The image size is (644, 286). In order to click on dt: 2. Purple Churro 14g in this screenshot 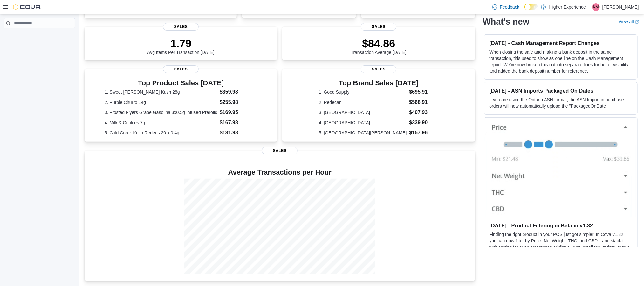, I will do `click(161, 102)`.